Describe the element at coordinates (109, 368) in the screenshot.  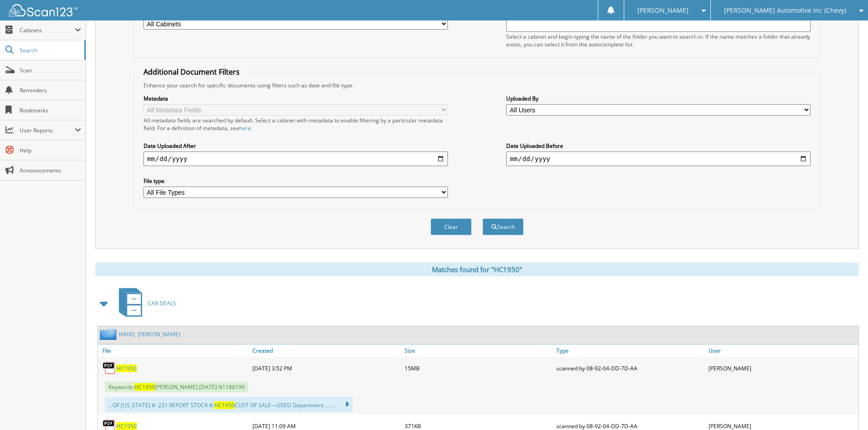
I see `img: PDF.png` at that location.